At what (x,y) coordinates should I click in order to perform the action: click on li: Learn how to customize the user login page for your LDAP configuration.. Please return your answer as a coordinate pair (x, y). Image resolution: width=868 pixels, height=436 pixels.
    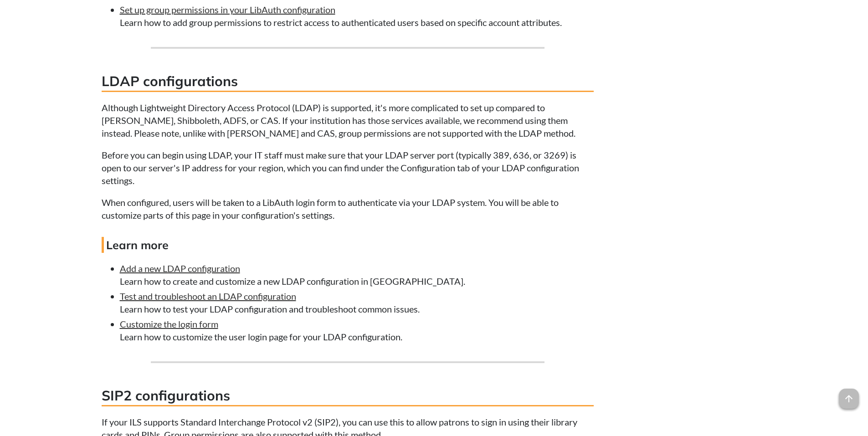
    Looking at the image, I should click on (357, 330).